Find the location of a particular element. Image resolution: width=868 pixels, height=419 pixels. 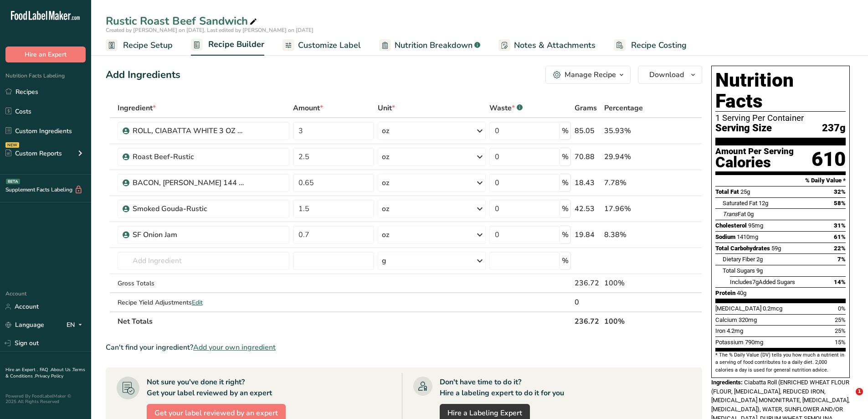

span: Edit is located at coordinates (197, 302).